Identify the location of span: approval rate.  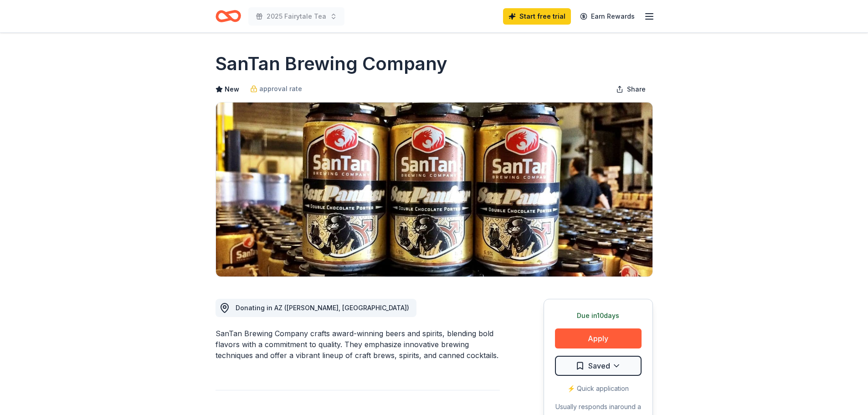
(280, 89).